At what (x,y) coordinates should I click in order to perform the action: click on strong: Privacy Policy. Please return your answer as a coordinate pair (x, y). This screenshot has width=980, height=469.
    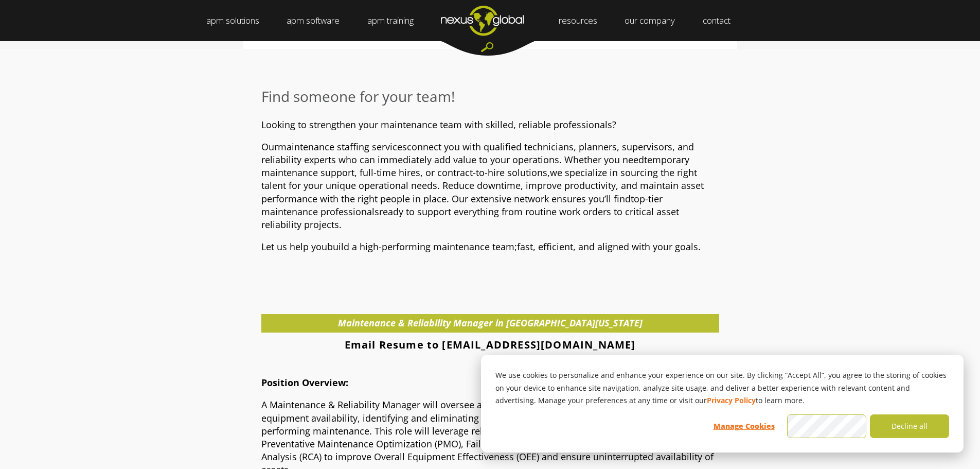
    Looking at the image, I should click on (731, 400).